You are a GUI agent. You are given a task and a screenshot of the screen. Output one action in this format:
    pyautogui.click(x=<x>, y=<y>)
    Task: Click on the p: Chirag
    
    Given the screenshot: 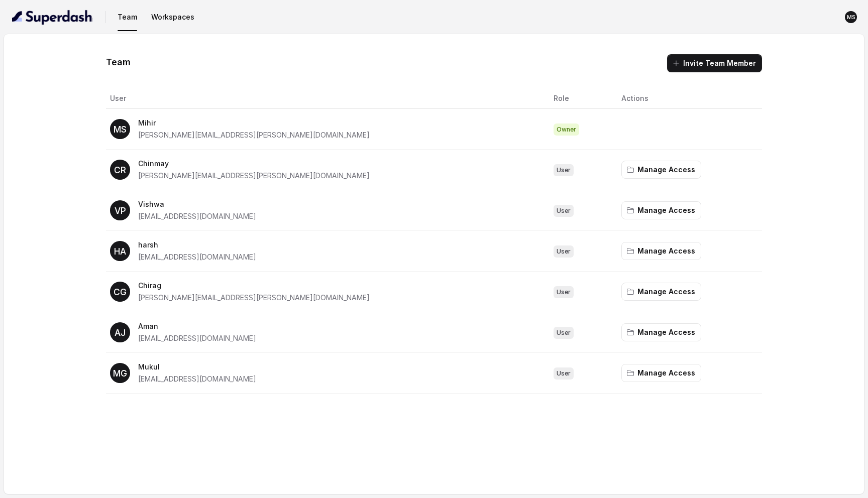 What is the action you would take?
    pyautogui.click(x=254, y=285)
    